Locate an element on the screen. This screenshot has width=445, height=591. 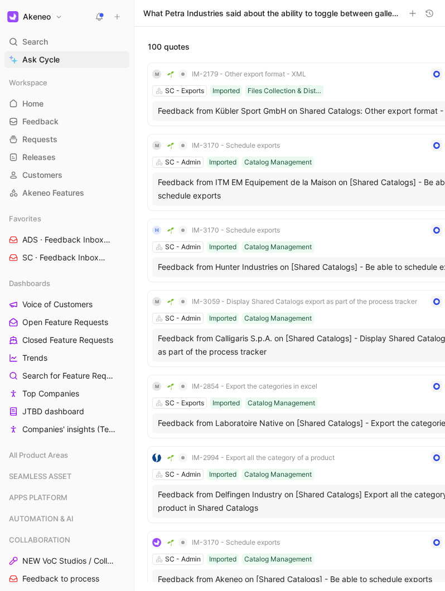
span: ADS · Feedback Inbox is located at coordinates (66, 240).